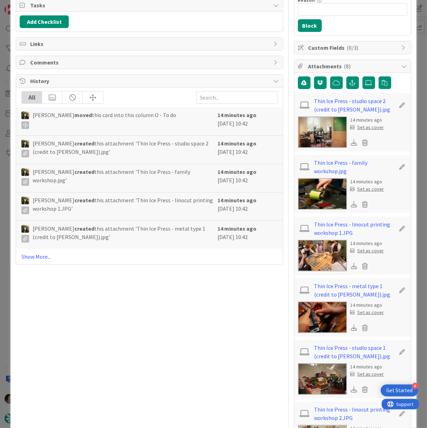  What do you see at coordinates (23, 5) in the screenshot?
I see `span: Support` at bounding box center [23, 5].